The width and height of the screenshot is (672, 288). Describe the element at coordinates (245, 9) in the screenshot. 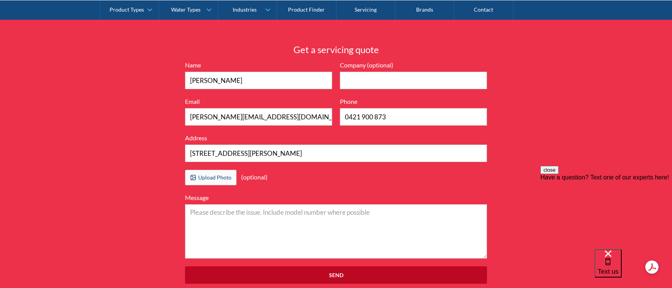

I see `div: Industries` at that location.